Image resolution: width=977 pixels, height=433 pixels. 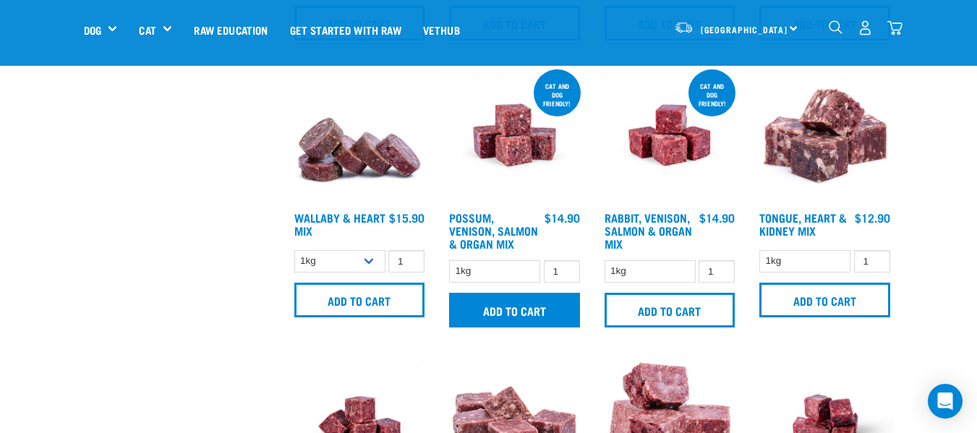 What do you see at coordinates (147, 30) in the screenshot?
I see `a: Cat` at bounding box center [147, 30].